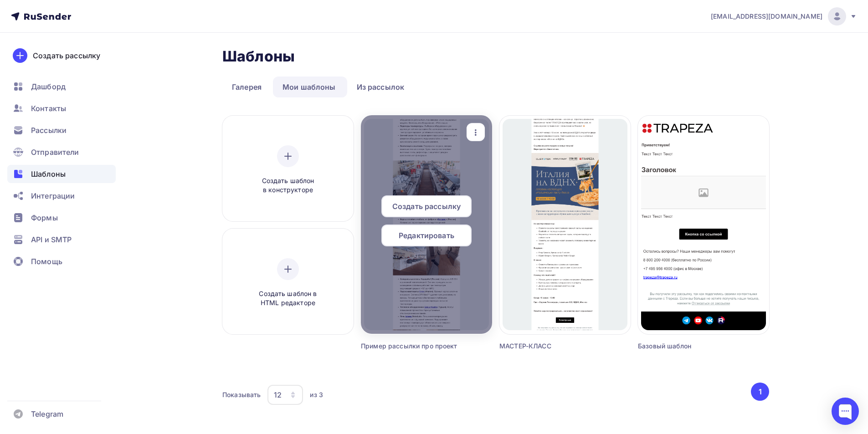 The height and width of the screenshot is (434, 868). I want to click on span: Интеграции, so click(53, 196).